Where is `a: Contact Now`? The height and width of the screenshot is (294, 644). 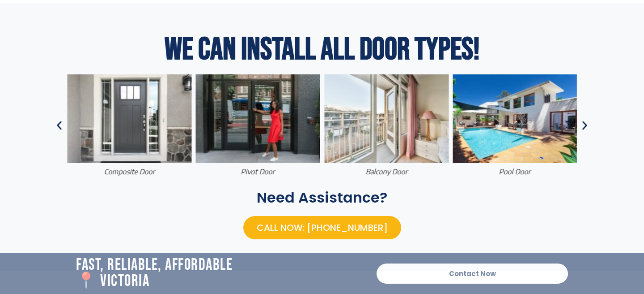
a: Contact Now is located at coordinates (472, 273).